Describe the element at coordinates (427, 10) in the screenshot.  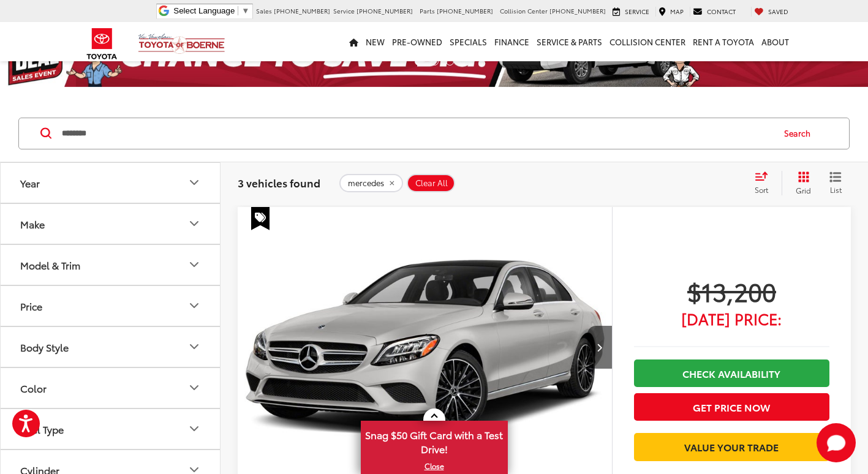
I see `span: Parts` at that location.